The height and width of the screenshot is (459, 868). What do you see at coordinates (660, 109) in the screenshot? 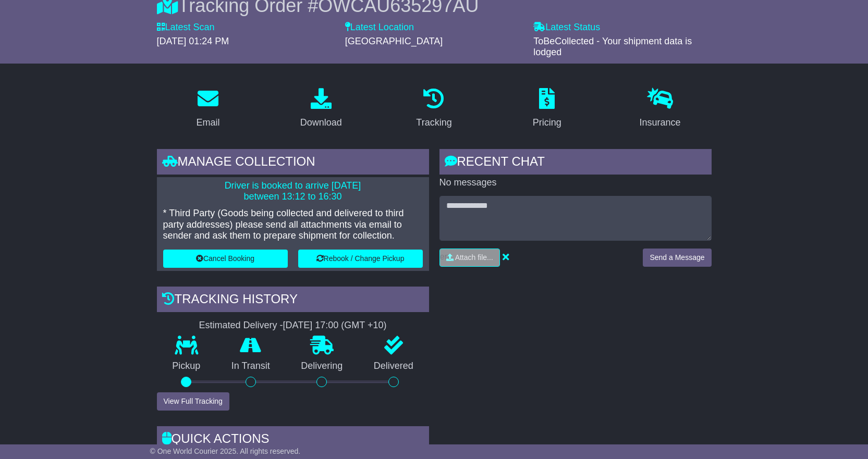
I see `a: Insurance` at bounding box center [660, 109].